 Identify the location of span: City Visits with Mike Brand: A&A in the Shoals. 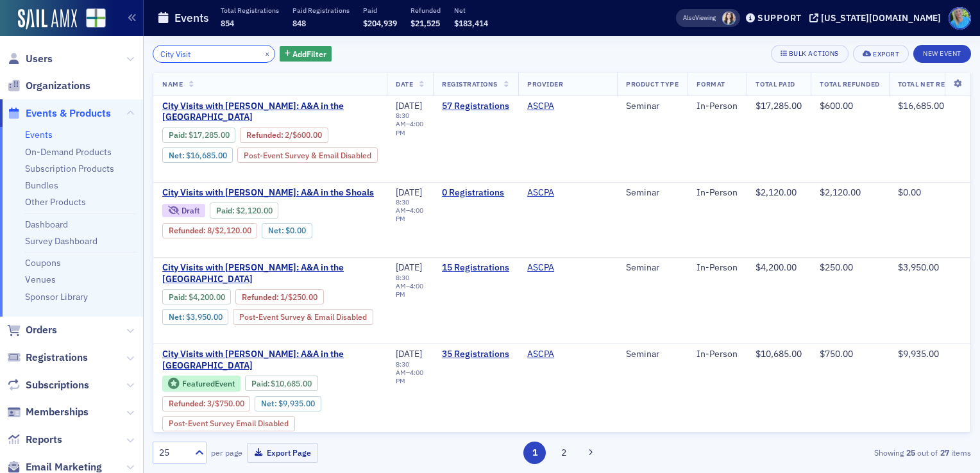
(270, 193).